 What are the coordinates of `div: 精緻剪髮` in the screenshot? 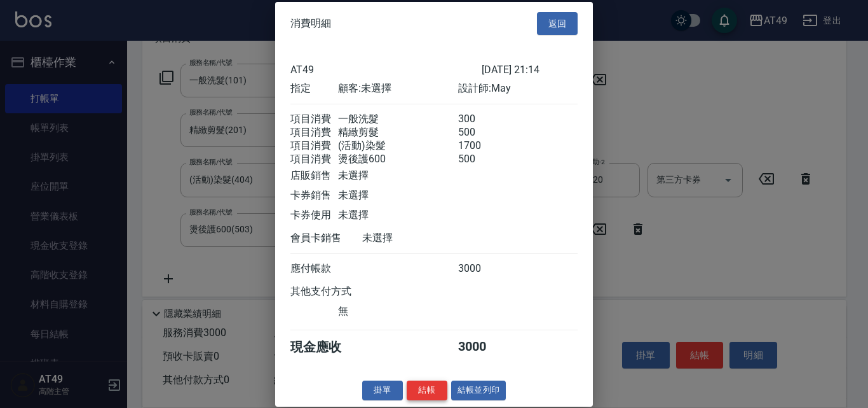 It's located at (398, 133).